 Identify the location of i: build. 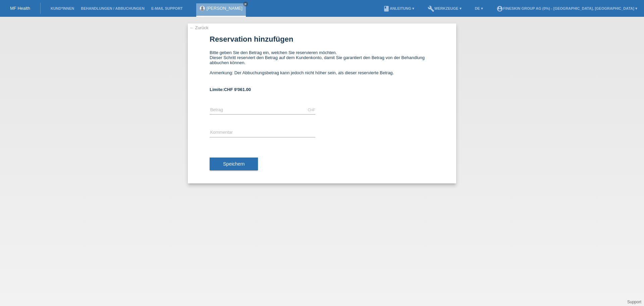
(431, 9).